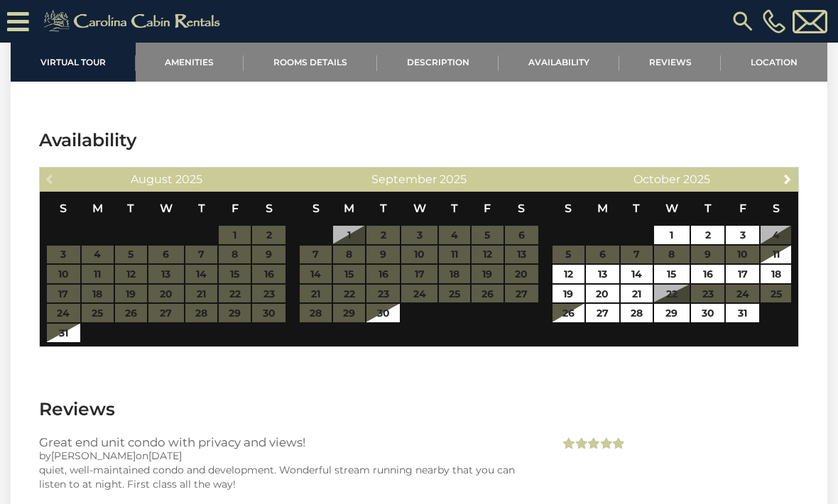 The image size is (838, 504). I want to click on a: 28, so click(636, 314).